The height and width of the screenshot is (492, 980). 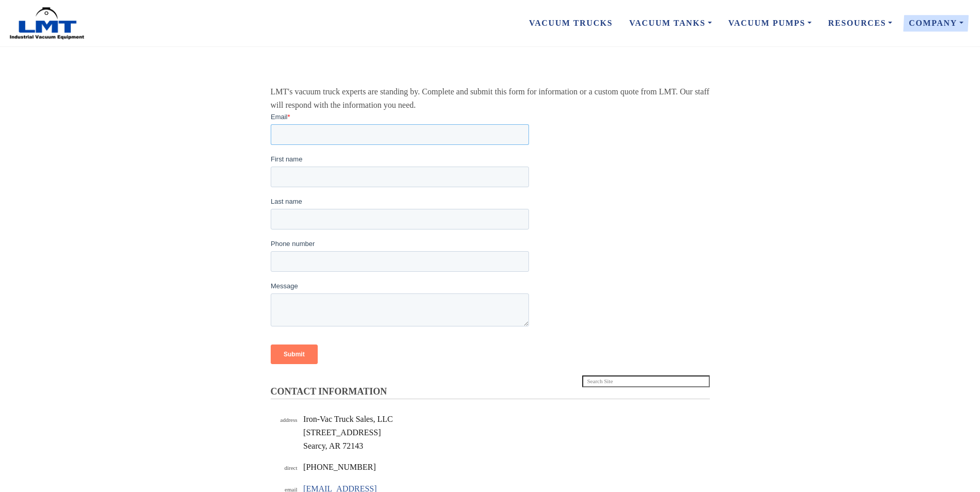 I want to click on span: direct, so click(x=290, y=468).